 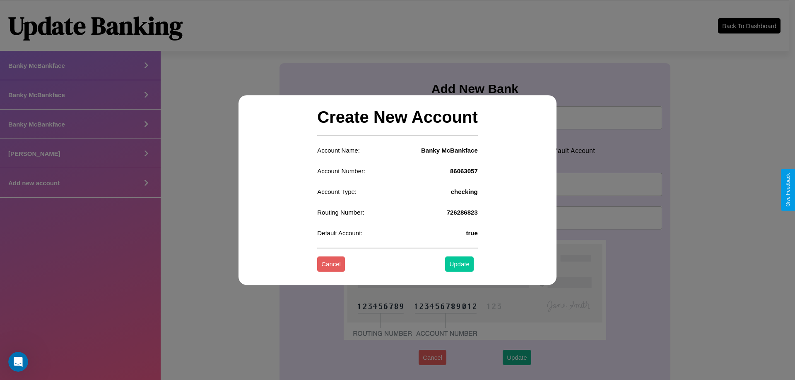 I want to click on h2: Create New Account, so click(x=397, y=118).